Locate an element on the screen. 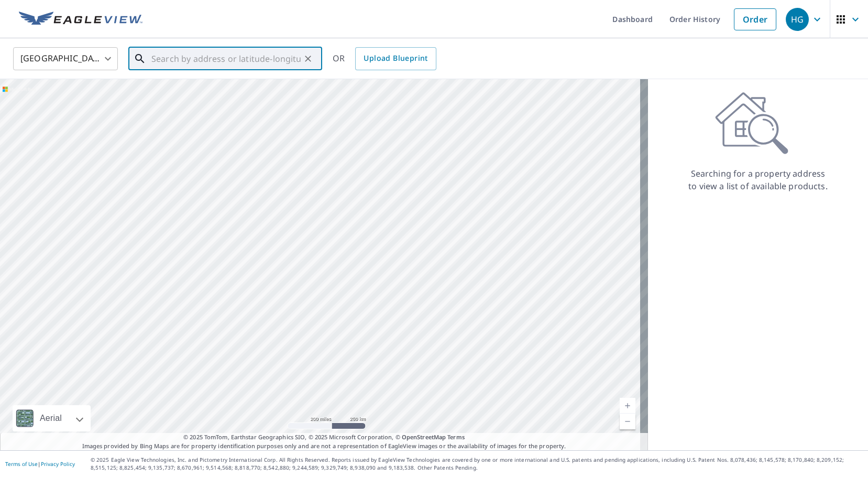 Image resolution: width=868 pixels, height=477 pixels. img: EV Logo is located at coordinates (81, 19).